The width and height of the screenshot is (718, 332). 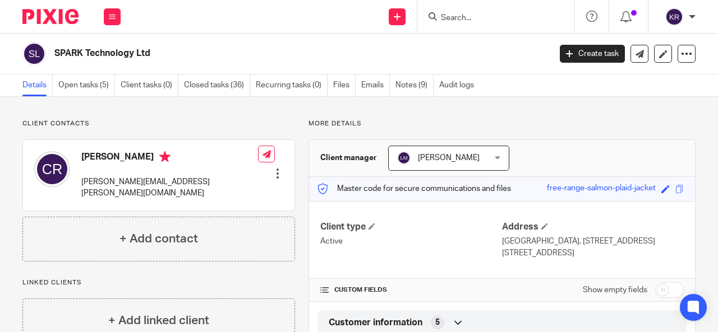 I want to click on p: Client contacts, so click(x=159, y=124).